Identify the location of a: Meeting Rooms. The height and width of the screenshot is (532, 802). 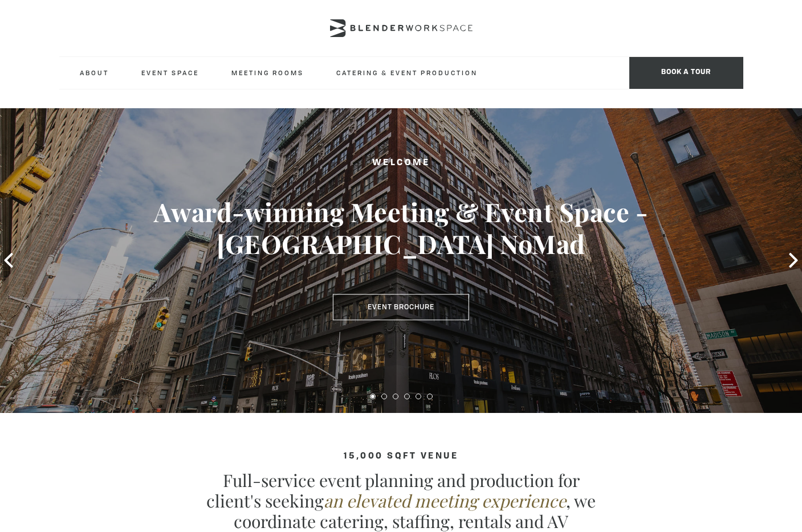
(267, 72).